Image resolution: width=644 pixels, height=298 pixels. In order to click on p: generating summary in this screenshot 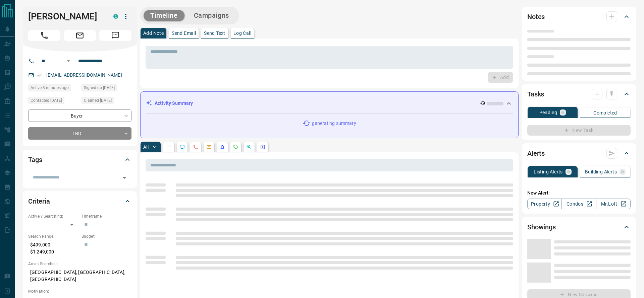, I will do `click(334, 123)`.